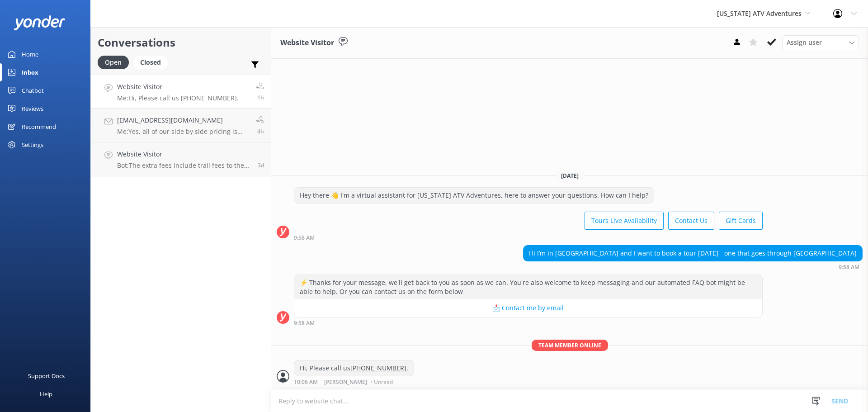 This screenshot has height=412, width=868. What do you see at coordinates (115, 62) in the screenshot?
I see `a: Open` at bounding box center [115, 62].